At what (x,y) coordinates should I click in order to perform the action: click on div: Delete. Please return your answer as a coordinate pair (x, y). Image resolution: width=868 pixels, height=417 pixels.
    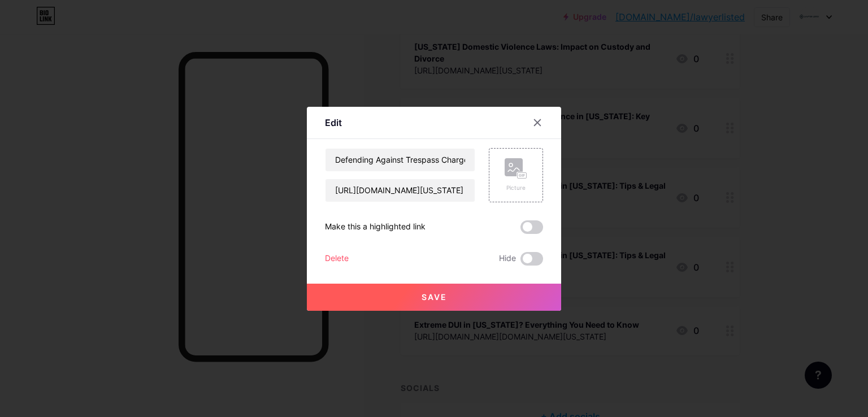
    Looking at the image, I should click on (337, 259).